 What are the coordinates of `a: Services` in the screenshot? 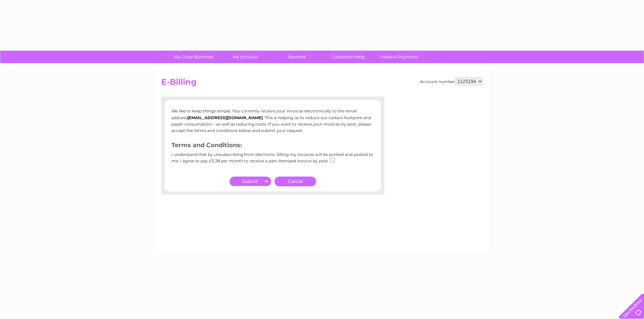 It's located at (296, 57).